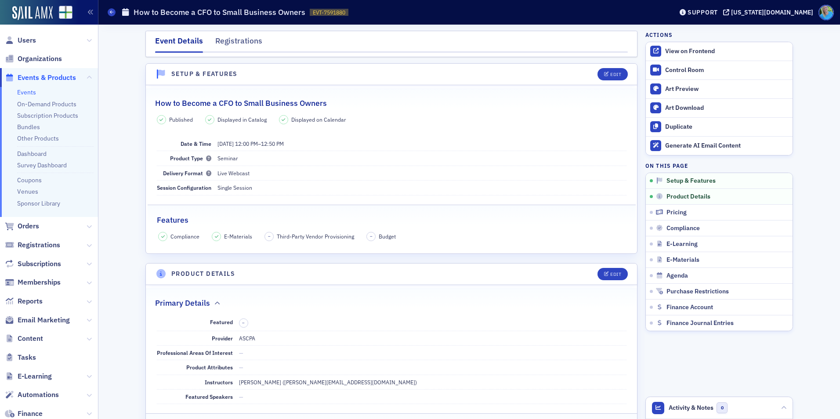  Describe the element at coordinates (28, 192) in the screenshot. I see `a: Venues` at that location.